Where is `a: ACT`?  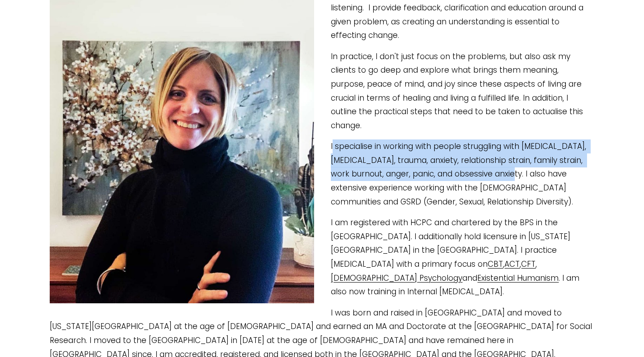 a: ACT is located at coordinates (512, 264).